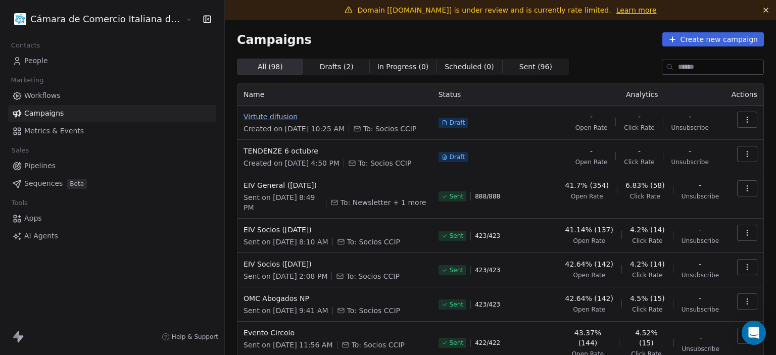 The width and height of the screenshot is (776, 355). I want to click on span: 4.5% (15), so click(647, 299).